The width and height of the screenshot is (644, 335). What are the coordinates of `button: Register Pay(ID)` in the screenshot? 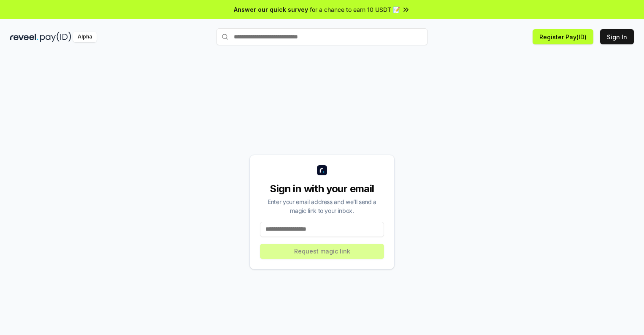 It's located at (563, 37).